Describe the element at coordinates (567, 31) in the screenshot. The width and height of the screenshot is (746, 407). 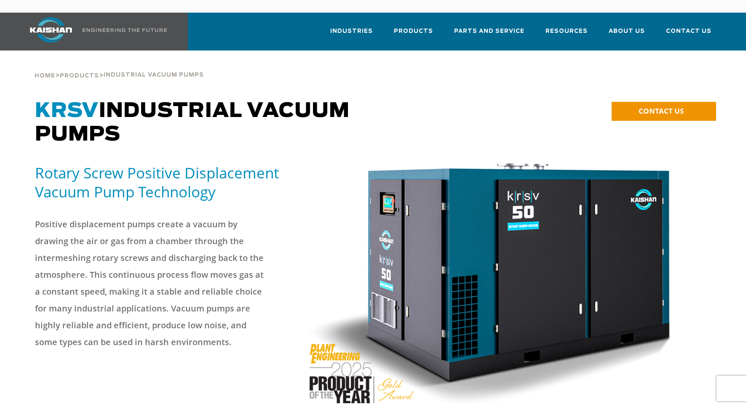
I see `span: Resources` at that location.